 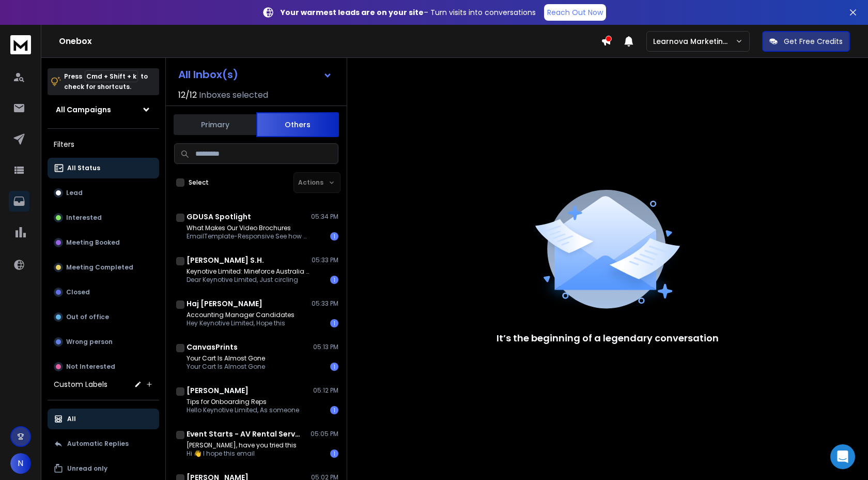 What do you see at coordinates (208, 74) in the screenshot?
I see `h1: All Inbox(s)` at bounding box center [208, 74].